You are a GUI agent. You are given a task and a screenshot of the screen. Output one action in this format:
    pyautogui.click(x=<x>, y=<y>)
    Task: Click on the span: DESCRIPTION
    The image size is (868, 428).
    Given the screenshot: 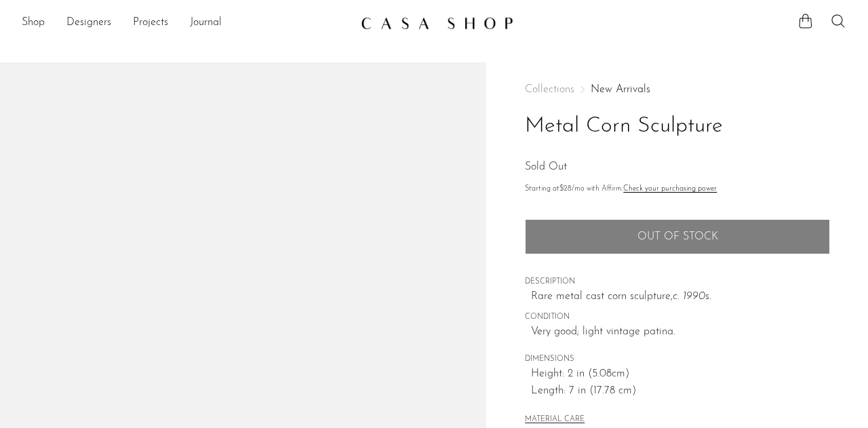 What is the action you would take?
    pyautogui.click(x=677, y=282)
    